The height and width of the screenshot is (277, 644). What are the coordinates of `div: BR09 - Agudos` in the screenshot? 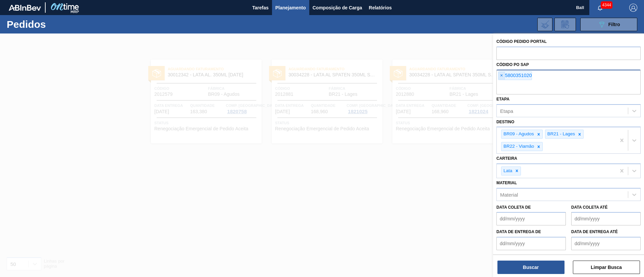 It's located at (518, 134).